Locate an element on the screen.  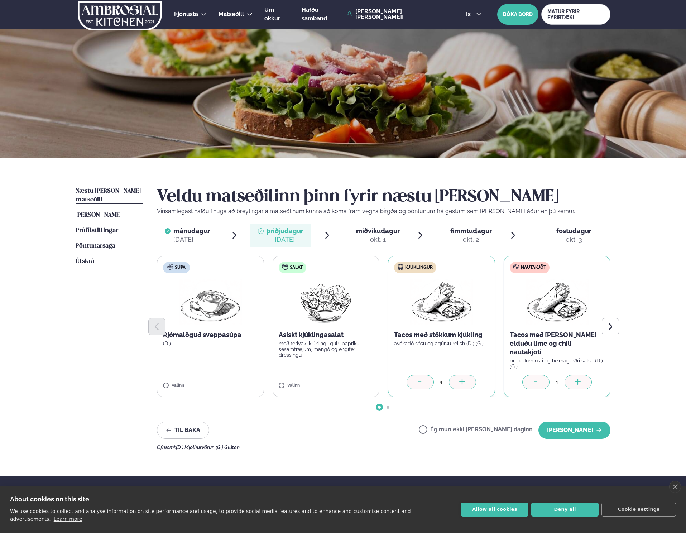
strong: About cookies on this site is located at coordinates (49, 499).